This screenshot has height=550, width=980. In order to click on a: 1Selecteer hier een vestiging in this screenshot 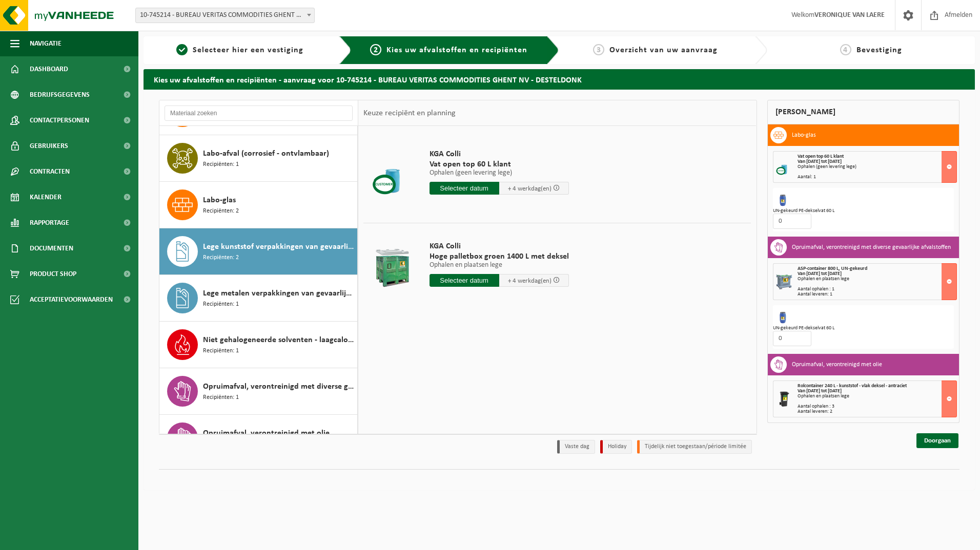, I will do `click(240, 50)`.